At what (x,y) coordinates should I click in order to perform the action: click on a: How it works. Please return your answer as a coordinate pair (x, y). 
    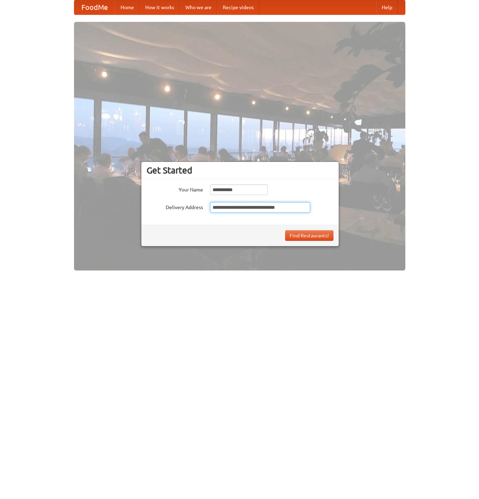
    Looking at the image, I should click on (160, 7).